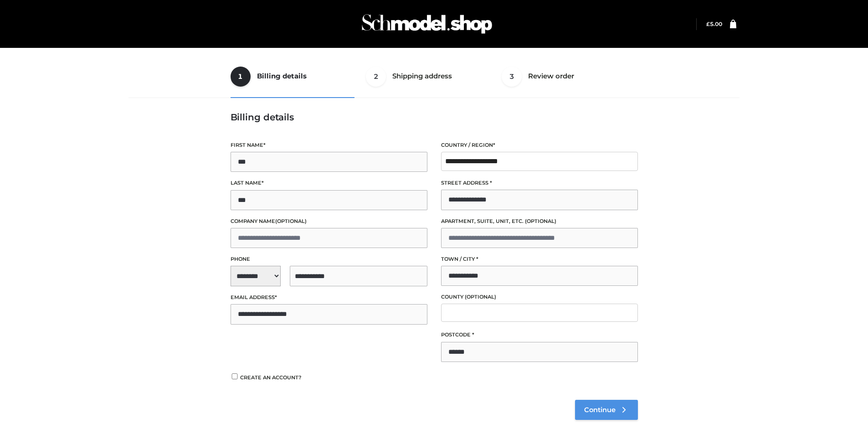 The image size is (868, 429). I want to click on label: Company name, so click(329, 221).